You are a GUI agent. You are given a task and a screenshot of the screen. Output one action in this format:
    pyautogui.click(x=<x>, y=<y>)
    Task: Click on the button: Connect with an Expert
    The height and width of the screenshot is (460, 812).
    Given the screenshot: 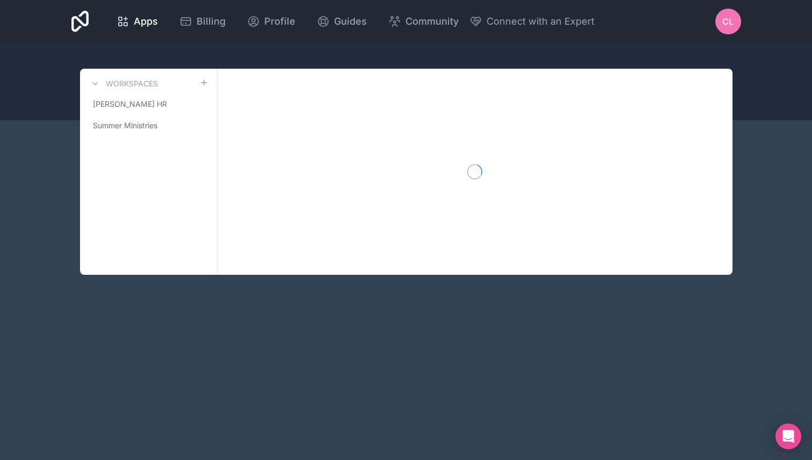 What is the action you would take?
    pyautogui.click(x=532, y=21)
    